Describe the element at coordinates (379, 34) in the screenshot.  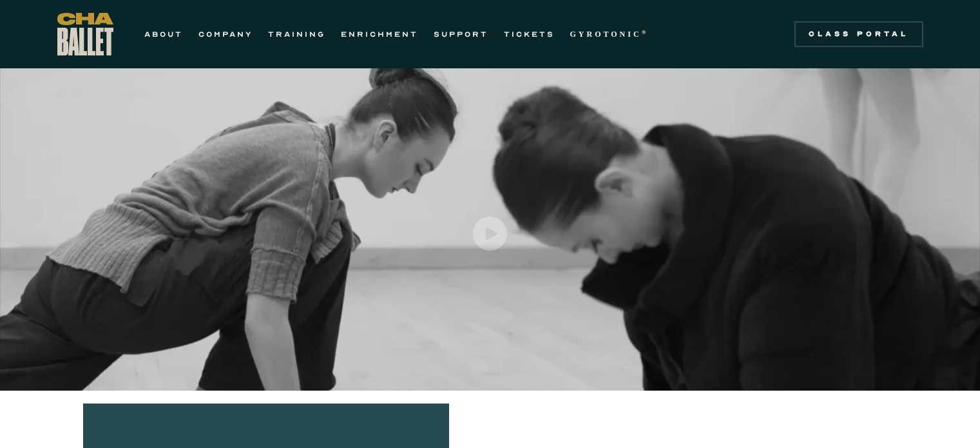
I see `a: ENRICHMENT` at that location.